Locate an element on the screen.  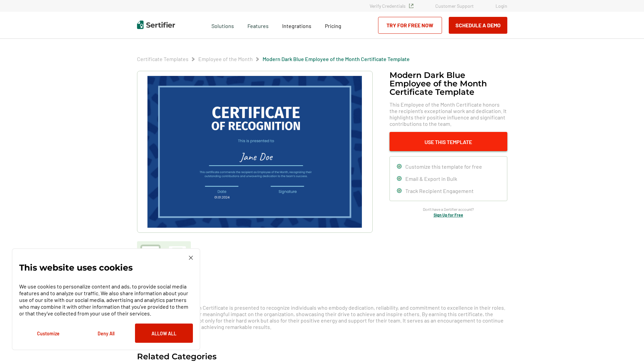
a: Sign Up for Free is located at coordinates (449, 215).